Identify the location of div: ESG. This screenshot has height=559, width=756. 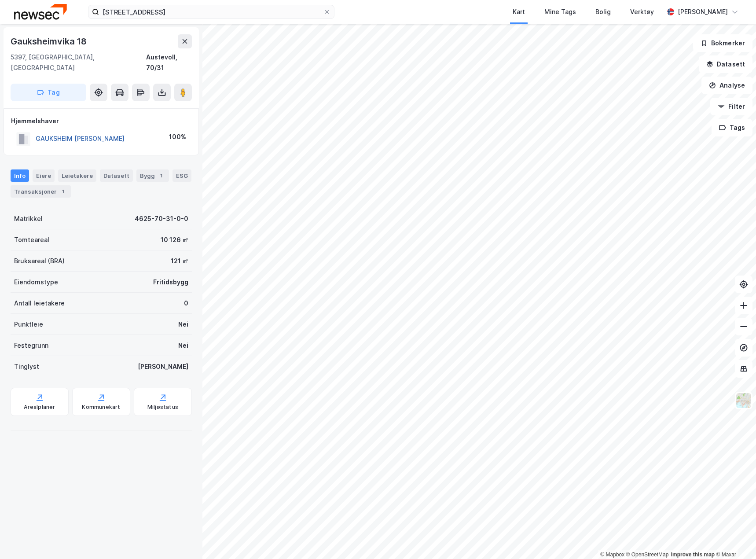
(182, 176).